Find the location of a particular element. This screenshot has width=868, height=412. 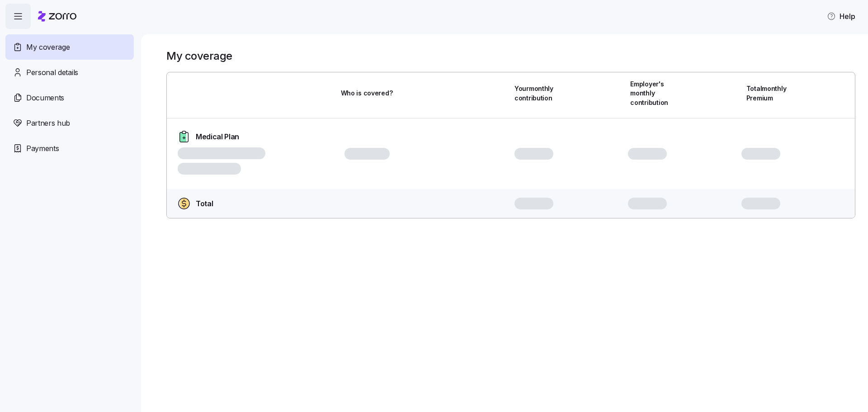

button: Help is located at coordinates (841, 17).